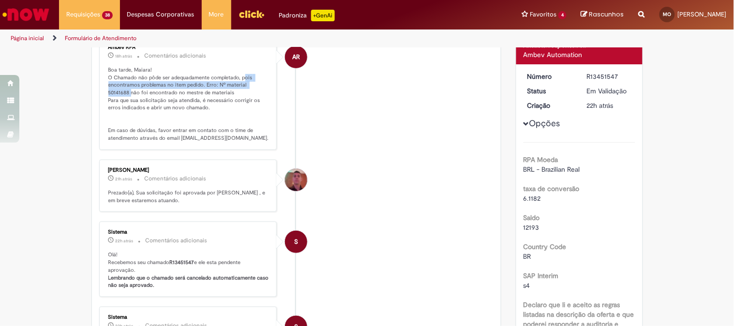 Image resolution: width=734 pixels, height=326 pixels. I want to click on b: Saldo, so click(532, 218).